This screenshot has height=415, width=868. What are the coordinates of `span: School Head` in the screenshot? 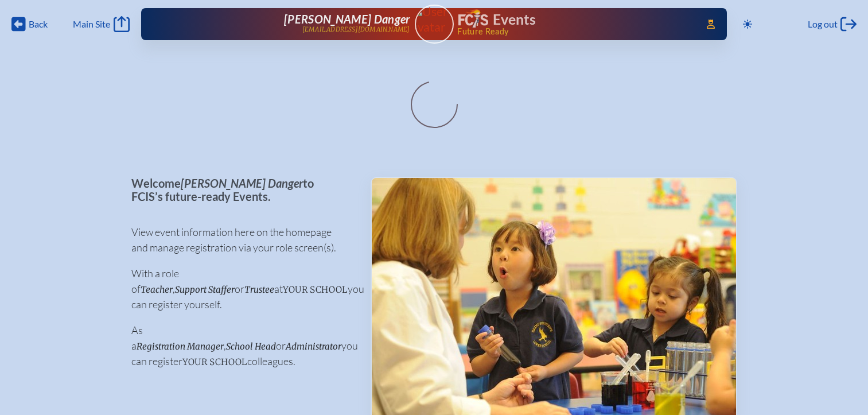 It's located at (251, 346).